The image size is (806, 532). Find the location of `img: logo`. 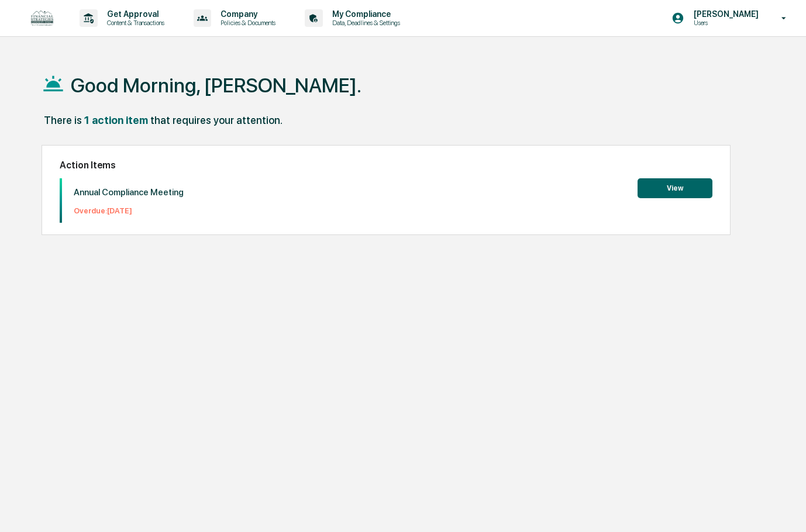

img: logo is located at coordinates (42, 18).